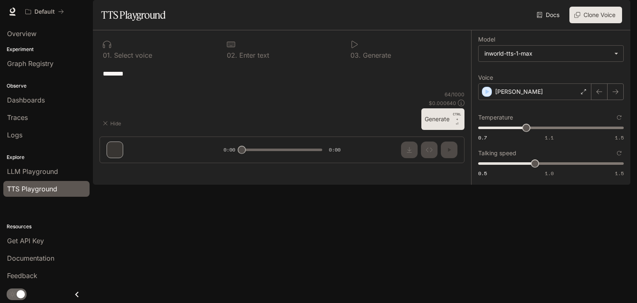  What do you see at coordinates (483, 137) in the screenshot?
I see `span: 0.7` at bounding box center [483, 137].